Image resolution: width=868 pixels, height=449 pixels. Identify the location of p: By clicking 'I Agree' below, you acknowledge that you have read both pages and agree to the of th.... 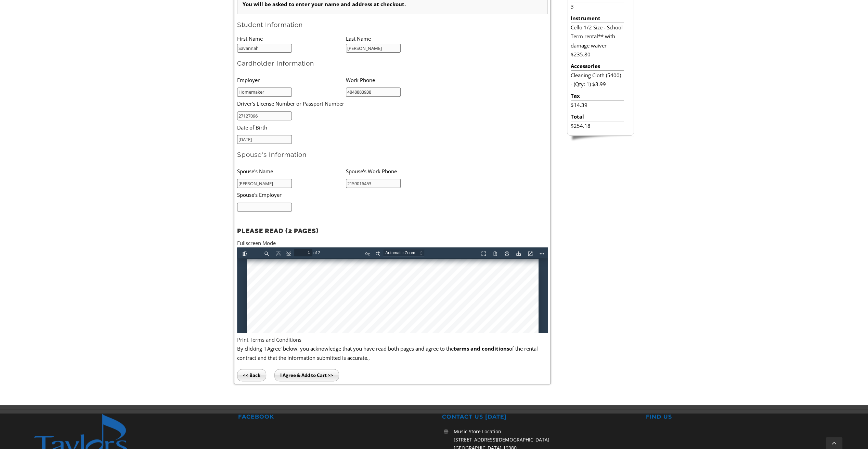
(392, 353).